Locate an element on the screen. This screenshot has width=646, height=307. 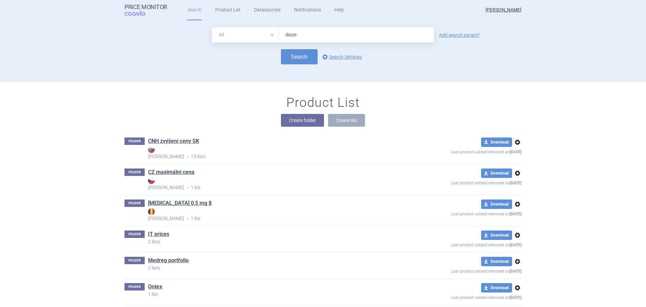
a: IT prices is located at coordinates (158, 234).